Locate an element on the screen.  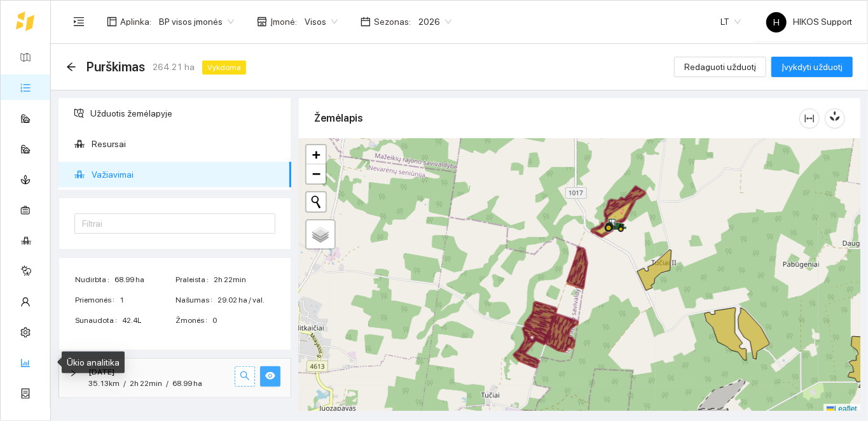
span: 42.4L is located at coordinates (148, 320).